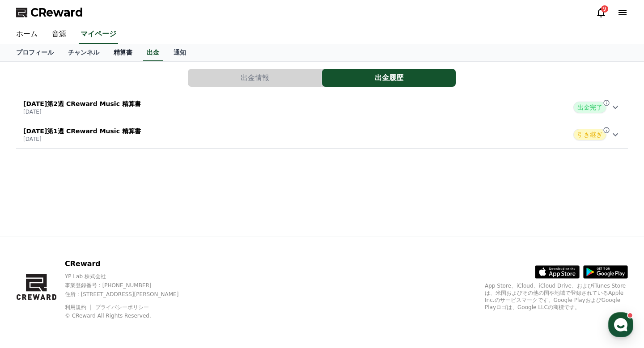 Image resolution: width=644 pixels, height=348 pixels. What do you see at coordinates (59, 34) in the screenshot?
I see `a: 音源` at bounding box center [59, 34].